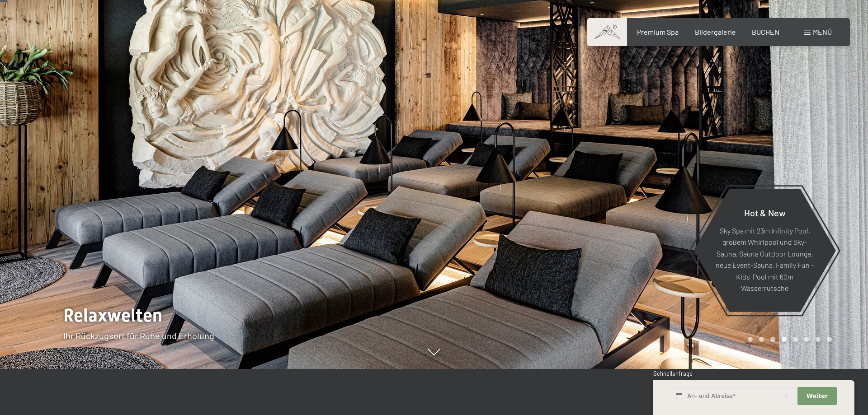 Image resolution: width=868 pixels, height=415 pixels. What do you see at coordinates (765, 31) in the screenshot?
I see `span: BUCHEN` at bounding box center [765, 31].